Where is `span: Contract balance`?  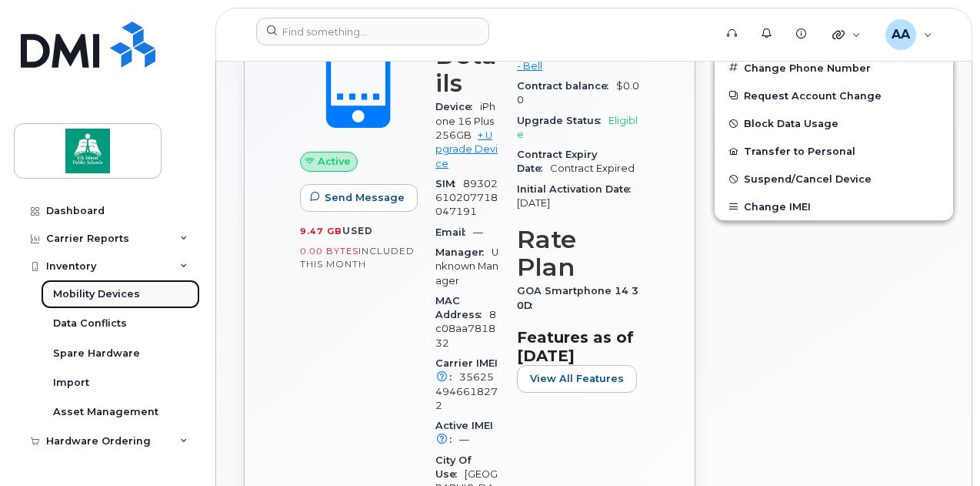 span: Contract balance is located at coordinates (566, 85).